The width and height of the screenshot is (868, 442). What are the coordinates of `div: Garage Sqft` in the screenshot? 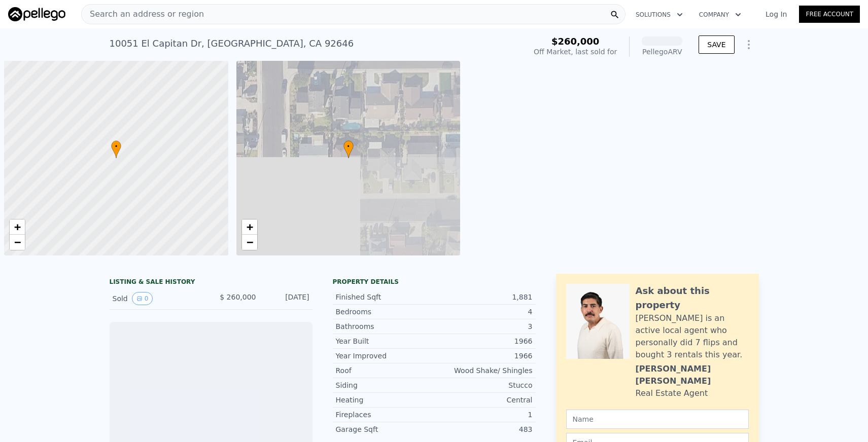 It's located at (385, 430).